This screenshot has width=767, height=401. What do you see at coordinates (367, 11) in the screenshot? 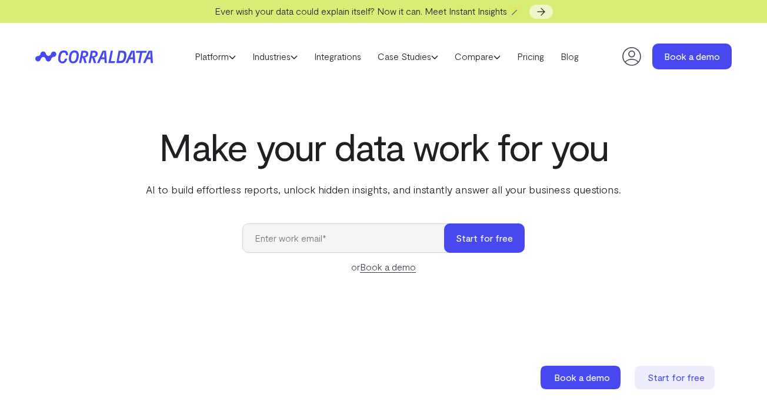
I see `span: Ever wish your data could explain itself? Now it can. Meet Instant Insights 🪄` at bounding box center [367, 11].